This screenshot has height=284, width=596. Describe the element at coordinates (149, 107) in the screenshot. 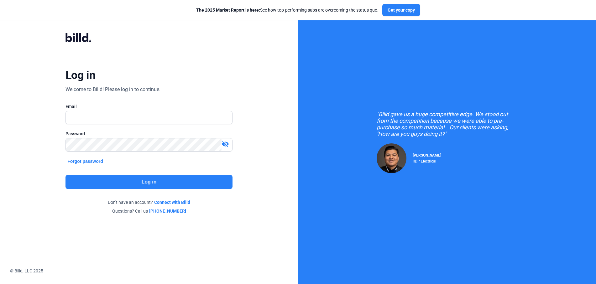

I see `div: Email` at that location.